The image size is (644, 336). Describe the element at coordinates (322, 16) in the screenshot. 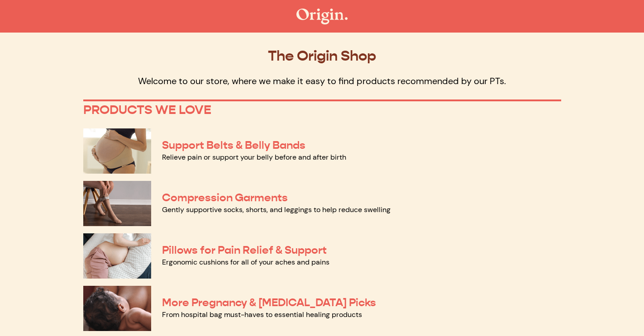

I see `img: The Origin Shop` at that location.